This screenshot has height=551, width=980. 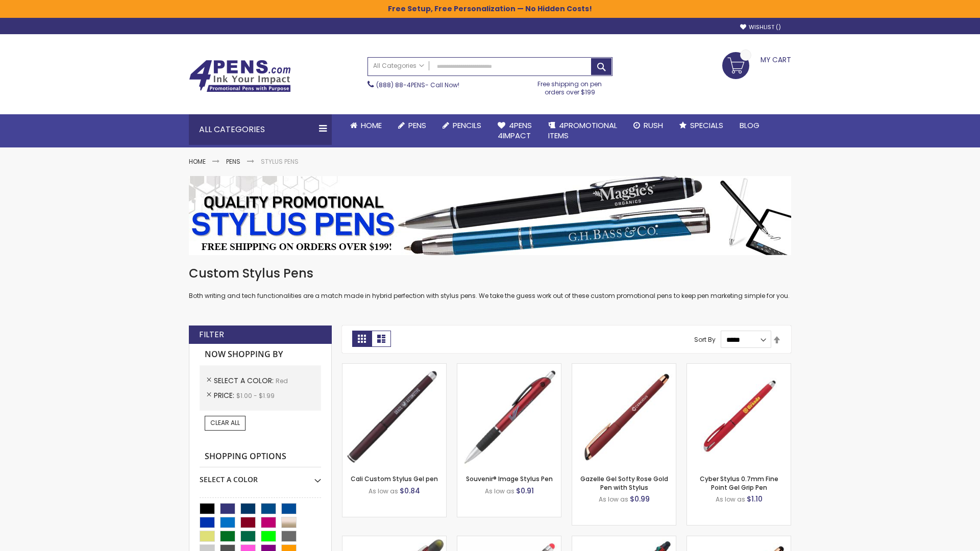 I want to click on span: Blog, so click(x=749, y=125).